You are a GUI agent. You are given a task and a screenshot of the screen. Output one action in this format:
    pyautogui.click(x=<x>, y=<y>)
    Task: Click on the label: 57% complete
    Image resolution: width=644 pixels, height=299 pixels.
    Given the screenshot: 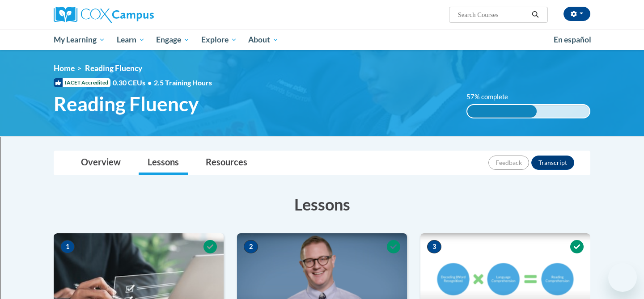 What is the action you would take?
    pyautogui.click(x=492, y=97)
    